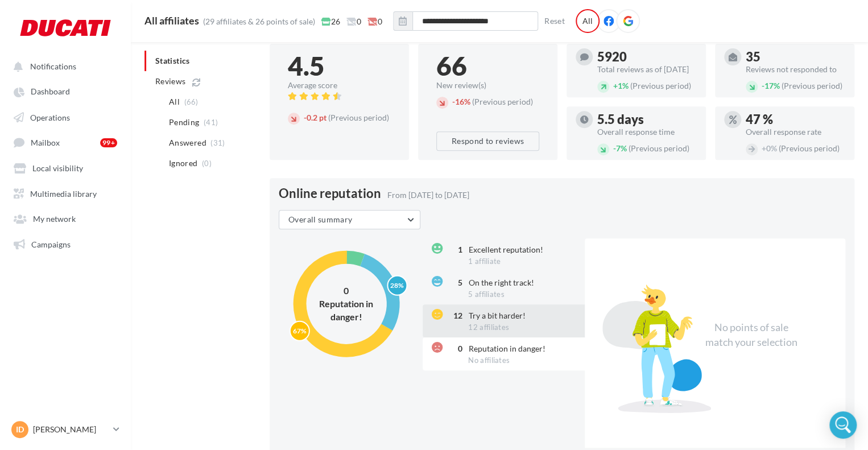 Image resolution: width=868 pixels, height=450 pixels. I want to click on a: Dashboard, so click(66, 91).